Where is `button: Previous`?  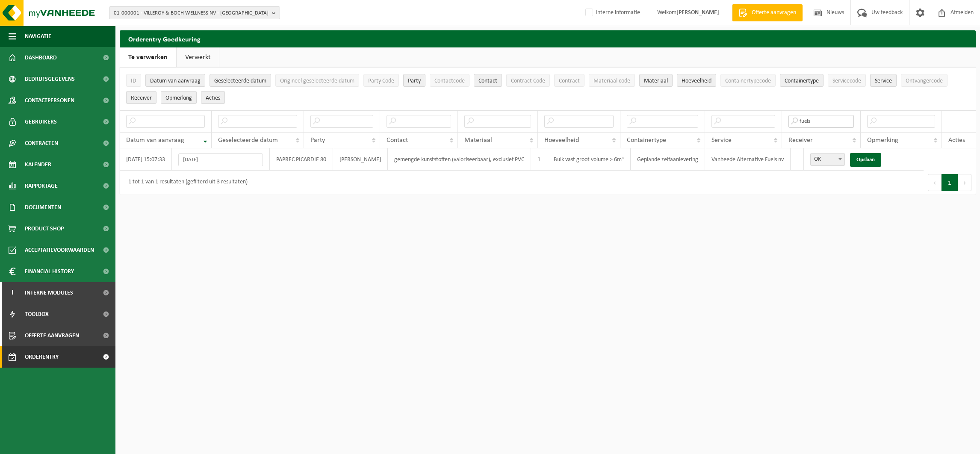 button: Previous is located at coordinates (934, 182).